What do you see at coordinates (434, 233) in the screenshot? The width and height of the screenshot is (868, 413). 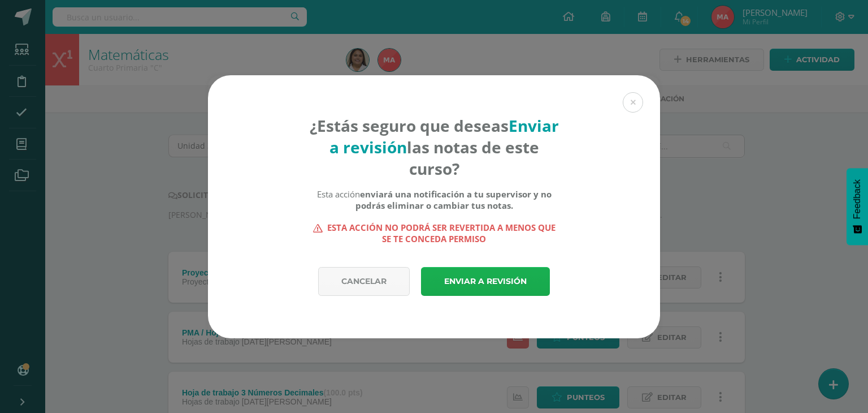 I see `strong: Esta acción no podrá ser revertida a menos que se te conceda permiso` at bounding box center [434, 233].